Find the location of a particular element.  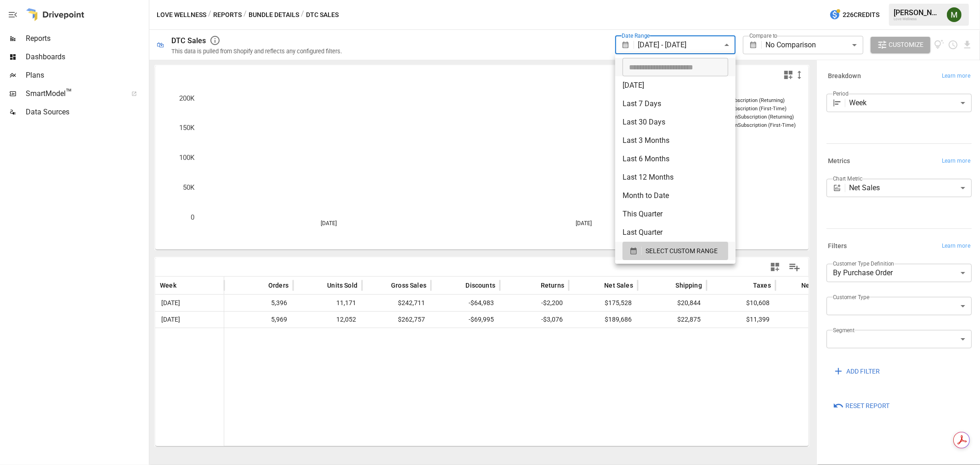

span: SELECT CUSTOM RANGE is located at coordinates (681, 251).